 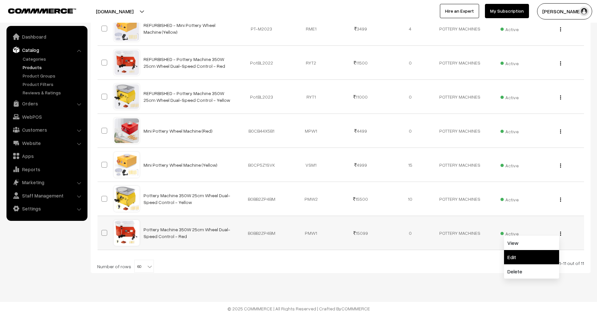 I want to click on a: Pottery Machine 350W 25cm Wheel Dual-Speed Control - Red, so click(x=187, y=233).